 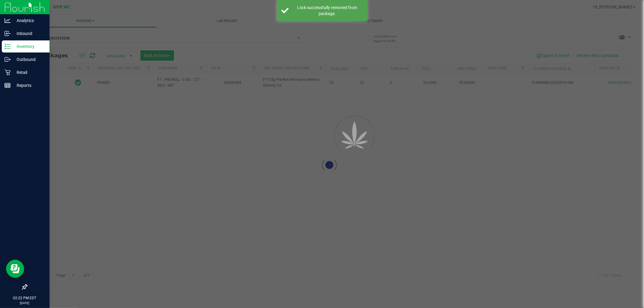 What do you see at coordinates (8, 72) in the screenshot?
I see `inline-svg: Retail` at bounding box center [8, 72].